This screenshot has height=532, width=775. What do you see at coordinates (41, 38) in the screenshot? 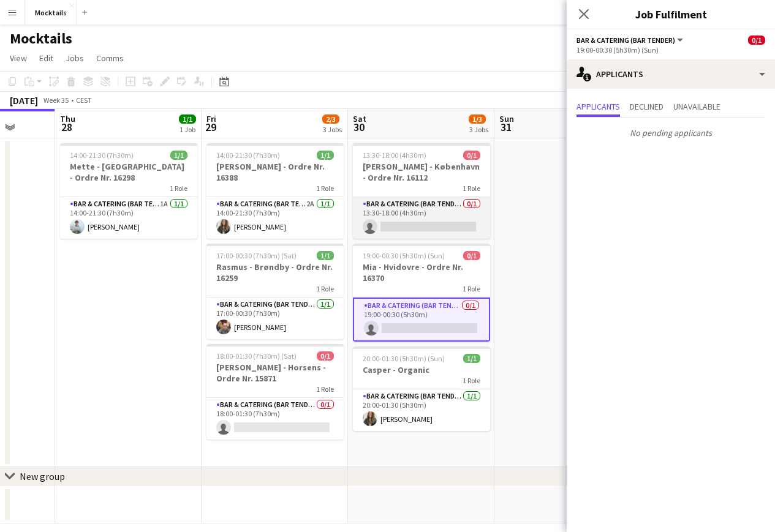
I see `h1: Mocktails` at bounding box center [41, 38].